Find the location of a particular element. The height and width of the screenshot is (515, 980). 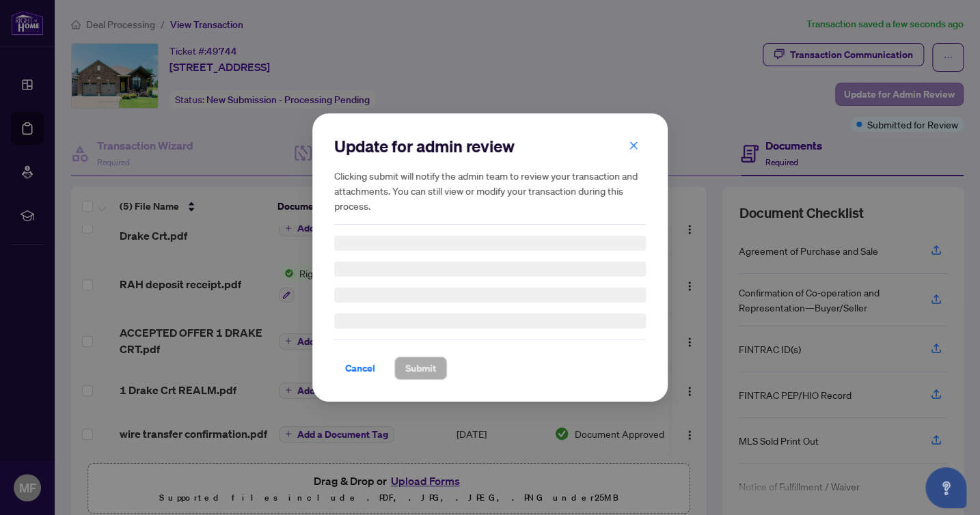

button: Open asap is located at coordinates (946, 488).